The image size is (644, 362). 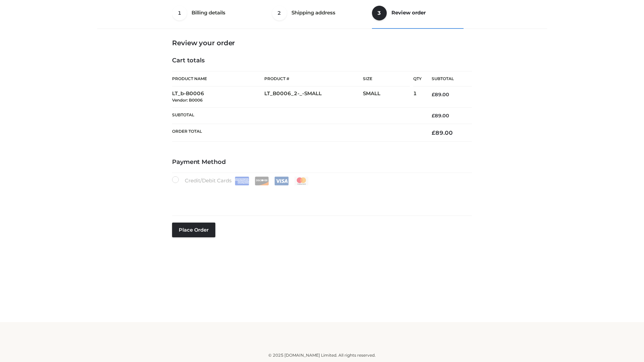 I want to click on img: Visa, so click(x=281, y=181).